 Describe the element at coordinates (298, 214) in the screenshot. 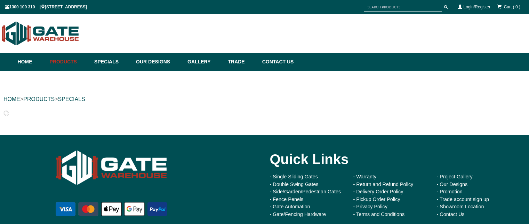

I see `a: - Gate/Fencing Hardware` at that location.